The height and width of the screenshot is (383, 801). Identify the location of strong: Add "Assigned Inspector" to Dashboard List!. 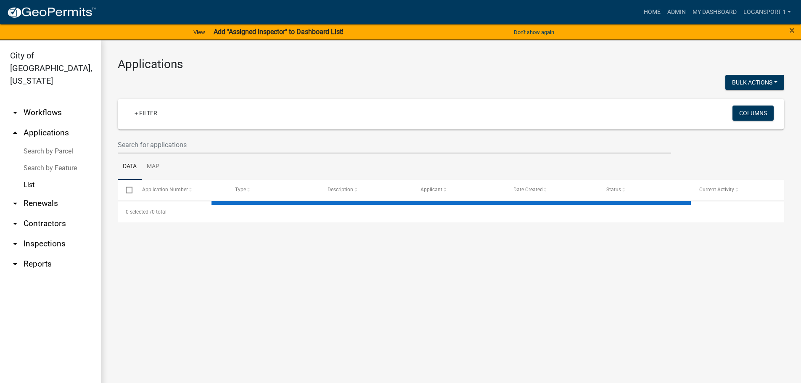
(278, 32).